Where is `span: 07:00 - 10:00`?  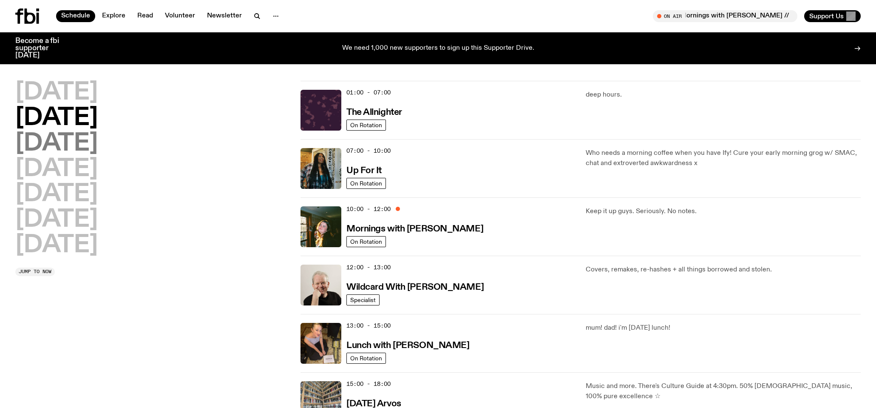 span: 07:00 - 10:00 is located at coordinates (369, 150).